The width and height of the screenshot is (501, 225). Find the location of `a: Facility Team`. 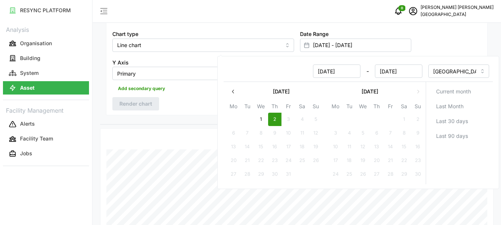

a: Facility Team is located at coordinates (46, 139).